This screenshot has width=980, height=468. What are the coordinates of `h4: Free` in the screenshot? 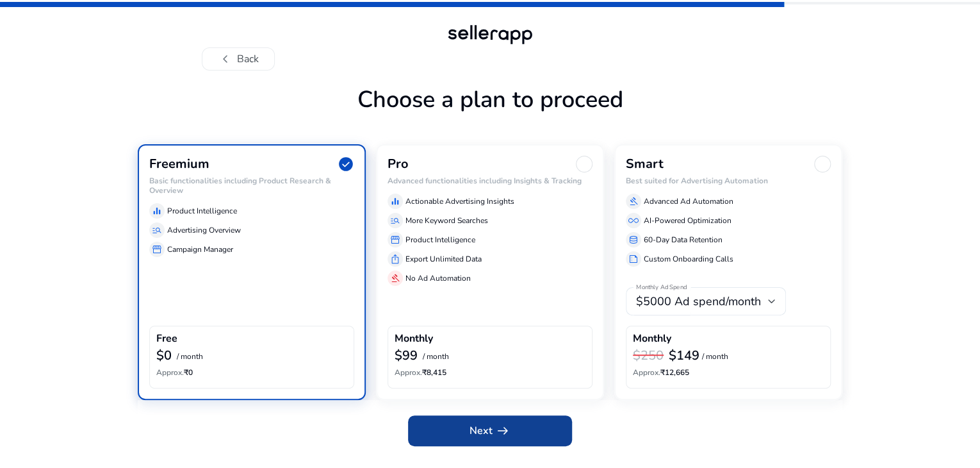 It's located at (167, 339).